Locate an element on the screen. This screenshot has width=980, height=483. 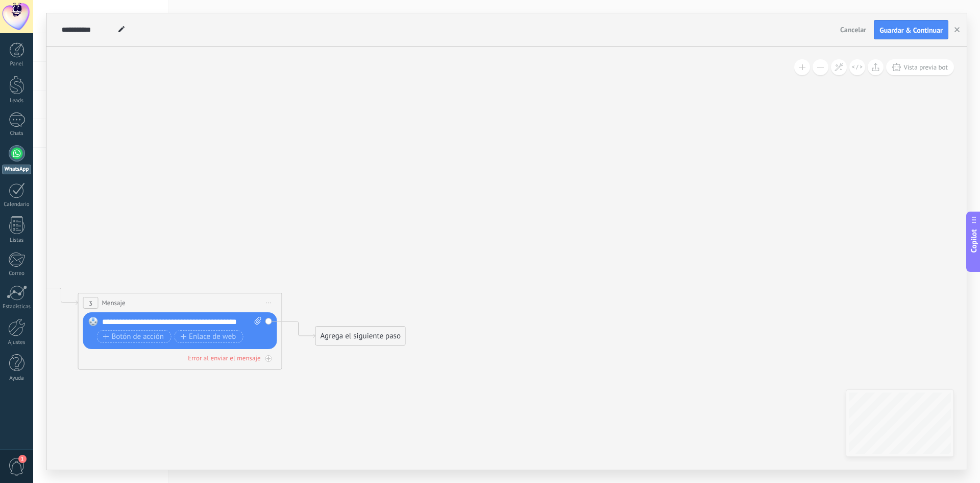
span: 1 is located at coordinates (22, 459).